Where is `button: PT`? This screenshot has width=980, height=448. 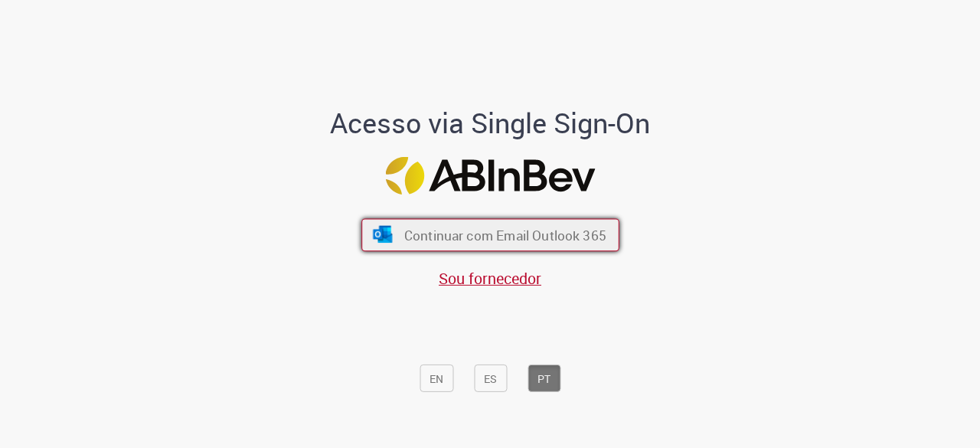
button: PT is located at coordinates (543, 378).